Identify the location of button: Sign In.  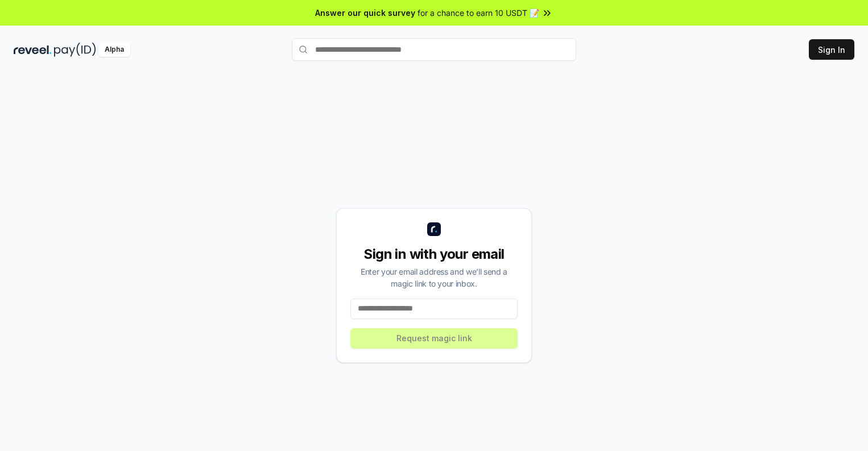
(832, 50).